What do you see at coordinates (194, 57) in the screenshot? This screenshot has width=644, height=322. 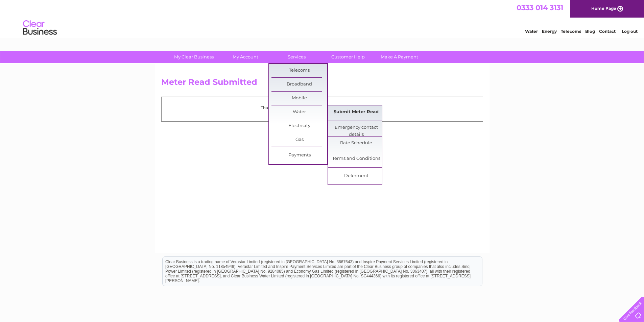 I see `a: My Clear Business` at bounding box center [194, 57].